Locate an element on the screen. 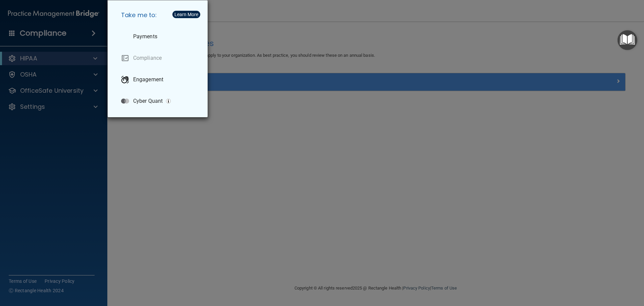  button: Learn More is located at coordinates (186, 14).